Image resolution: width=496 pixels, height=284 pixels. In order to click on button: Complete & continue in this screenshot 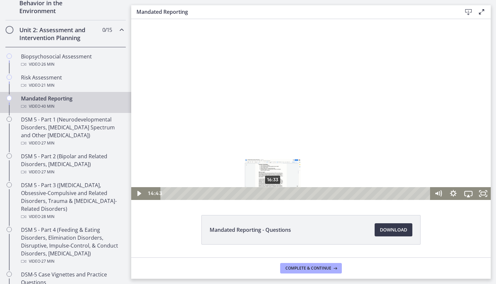, I will do `click(311, 268)`.